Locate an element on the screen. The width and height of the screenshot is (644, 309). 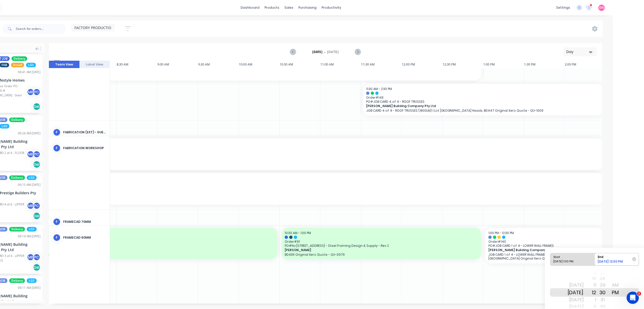
div: 8:30 AM is located at coordinates (137, 65).